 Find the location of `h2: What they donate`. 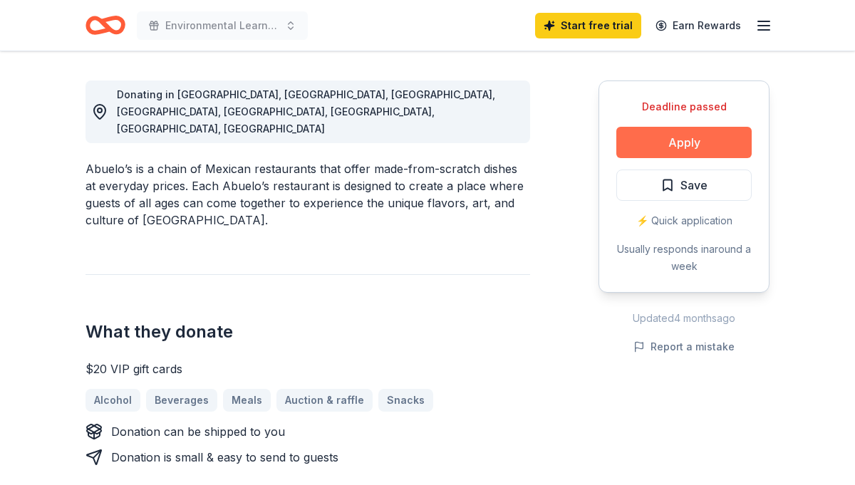

h2: What they donate is located at coordinates (308, 332).